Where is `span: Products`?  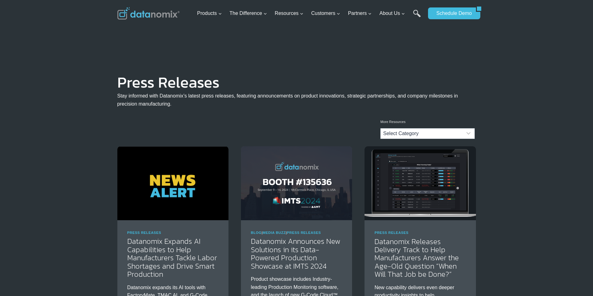
span: Products is located at coordinates (209, 13).